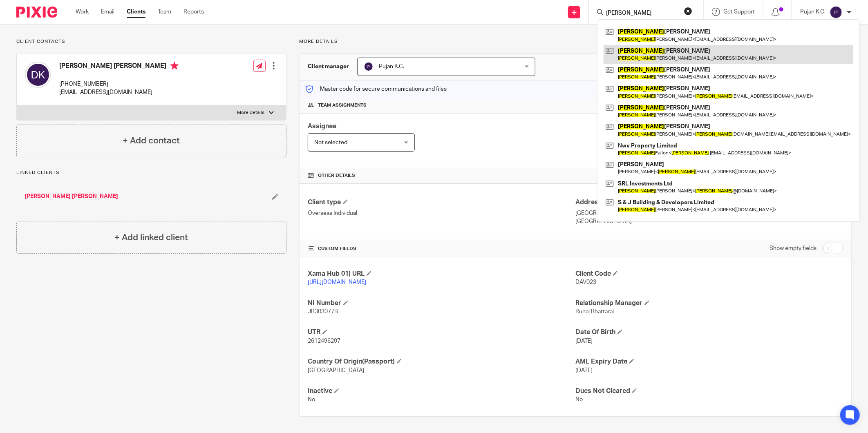 This screenshot has height=433, width=868. What do you see at coordinates (594, 311) in the screenshot?
I see `span: Runal Bhattarai` at bounding box center [594, 311].